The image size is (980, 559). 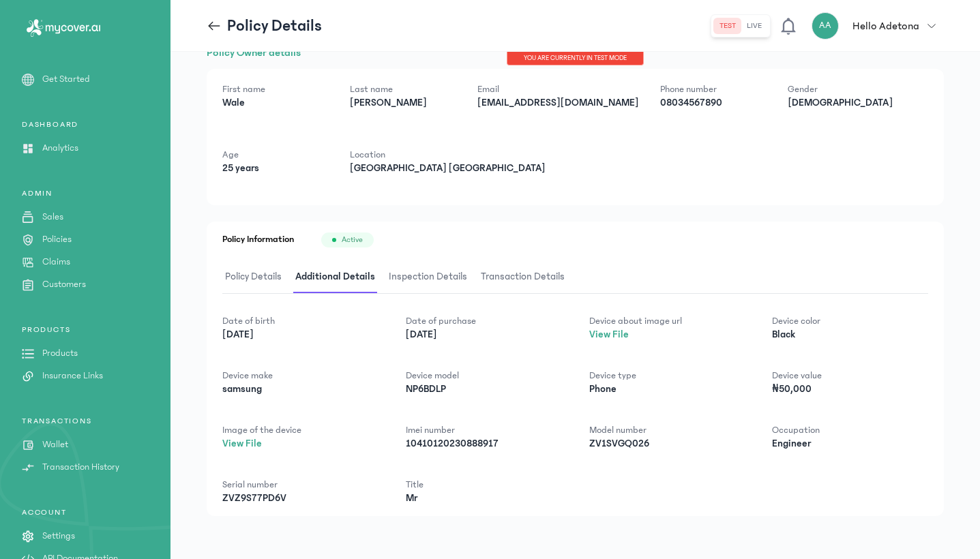 What do you see at coordinates (300, 375) in the screenshot?
I see `p: Device make` at bounding box center [300, 375].